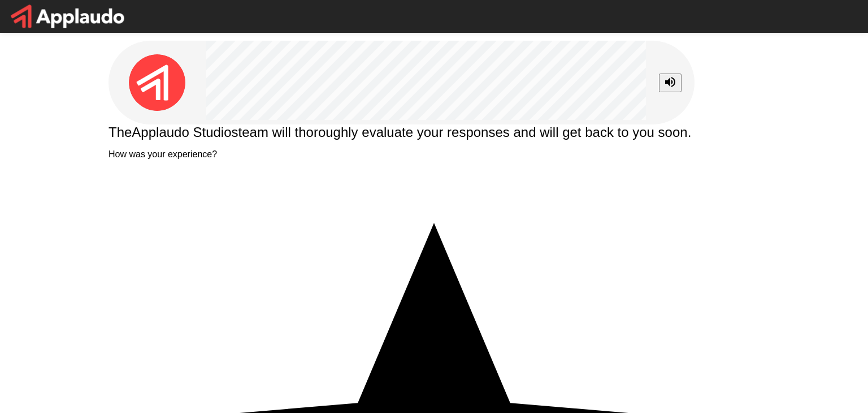 This screenshot has height=413, width=868. Describe the element at coordinates (465, 132) in the screenshot. I see `span: team will thoroughly evaluate your responses and will get back to you soon.` at that location.